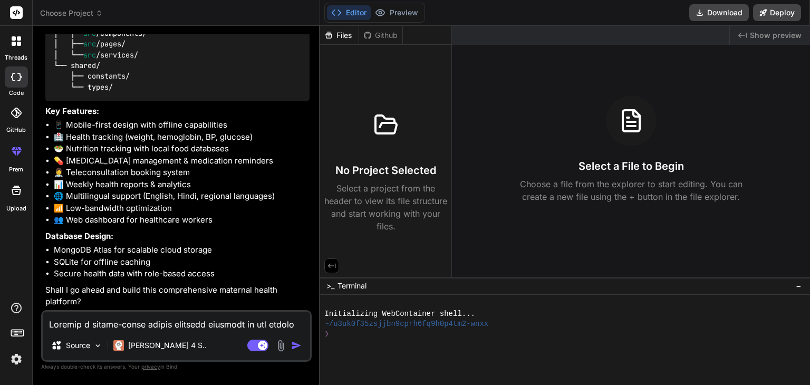 The width and height of the screenshot is (810, 385). Describe the element at coordinates (177, 296) in the screenshot. I see `p: Shall I go ahead and build this comprehensive maternal health platform?` at that location.